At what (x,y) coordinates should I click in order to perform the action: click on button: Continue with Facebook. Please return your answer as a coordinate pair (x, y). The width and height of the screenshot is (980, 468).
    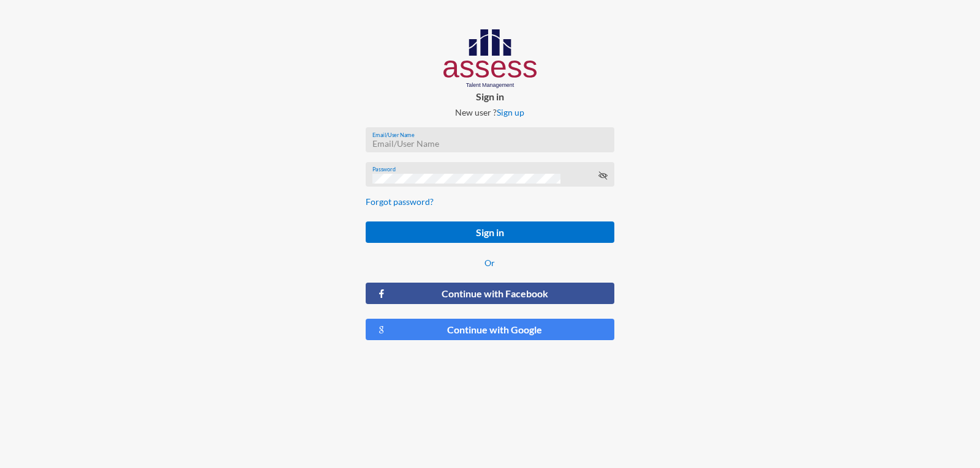
    Looking at the image, I should click on (490, 293).